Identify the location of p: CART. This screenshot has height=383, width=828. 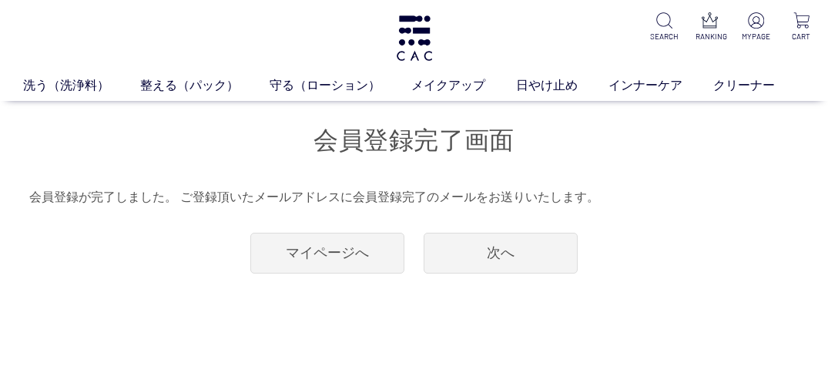
(801, 36).